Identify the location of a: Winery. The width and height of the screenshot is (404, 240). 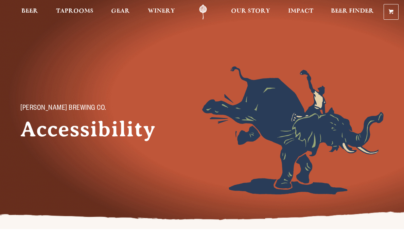
(161, 12).